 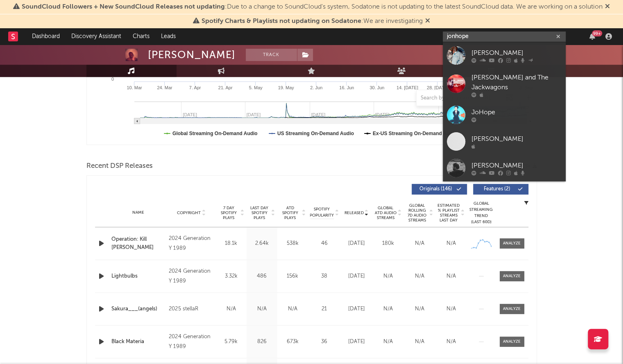 What do you see at coordinates (316, 88) in the screenshot?
I see `text: 2. Jun` at bounding box center [316, 88].